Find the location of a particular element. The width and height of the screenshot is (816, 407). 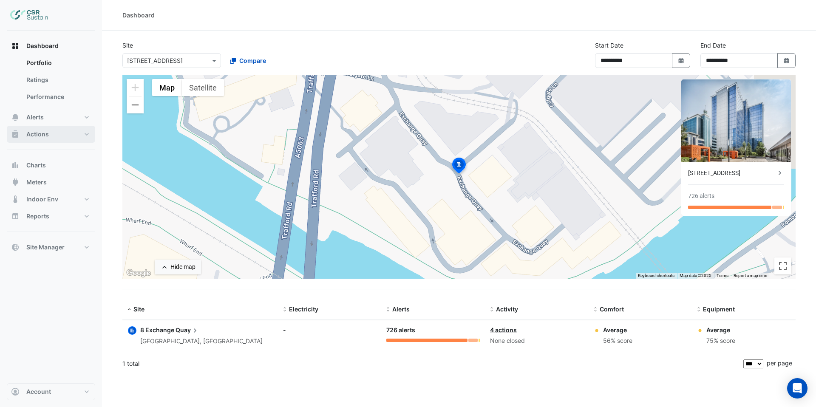

label: Start Date is located at coordinates (609, 45).